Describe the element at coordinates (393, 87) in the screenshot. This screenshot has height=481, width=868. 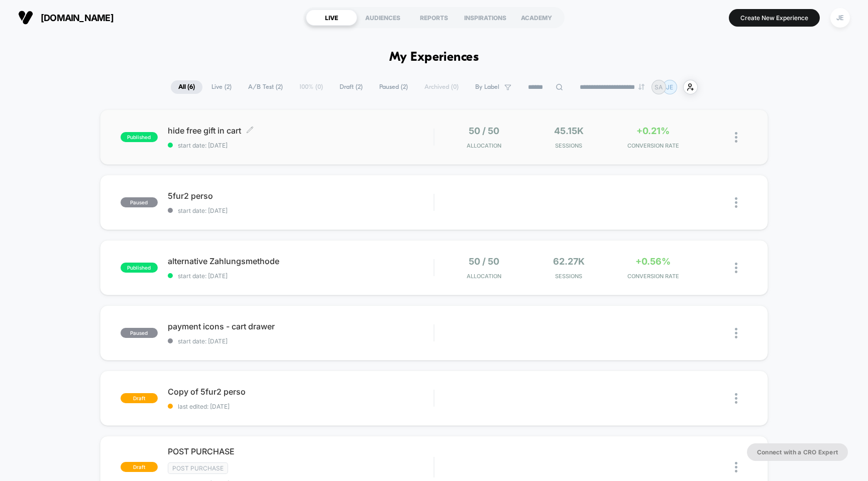
I see `span: Paused ( 2 )` at that location.